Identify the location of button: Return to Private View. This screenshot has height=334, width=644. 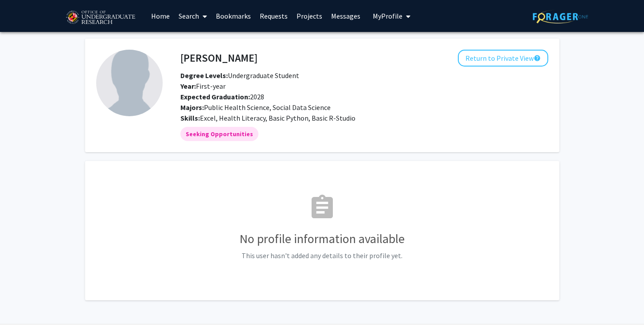
(503, 58).